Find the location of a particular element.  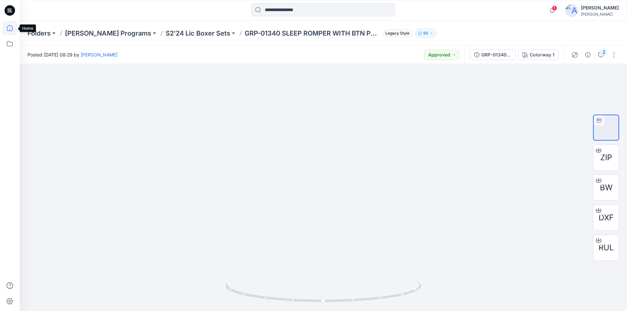

div: GRP-01340 SLEEP ROMPER WITH BTN PLKT _OP-2_DEV_REV1 is located at coordinates (496, 55).